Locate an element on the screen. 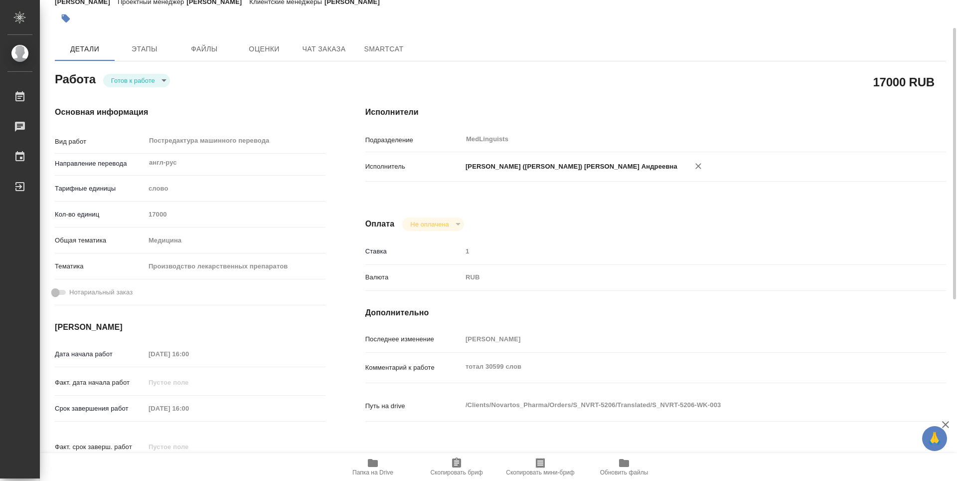 The height and width of the screenshot is (481, 957). button: Не оплачена is located at coordinates (429, 224).